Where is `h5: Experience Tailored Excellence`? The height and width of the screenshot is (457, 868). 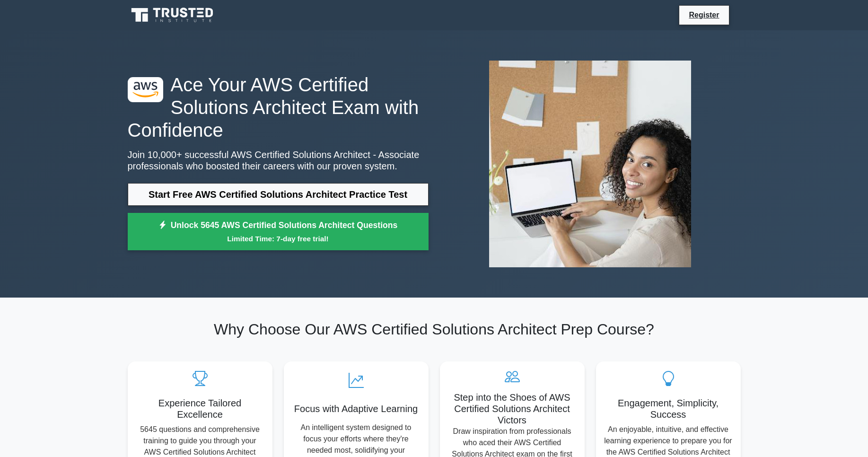 h5: Experience Tailored Excellence is located at coordinates (200, 409).